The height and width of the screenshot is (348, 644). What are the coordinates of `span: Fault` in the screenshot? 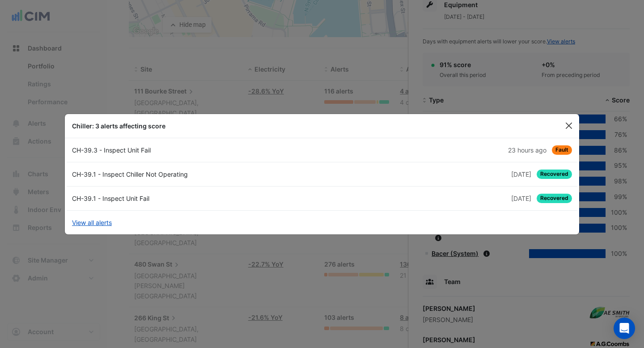 It's located at (562, 150).